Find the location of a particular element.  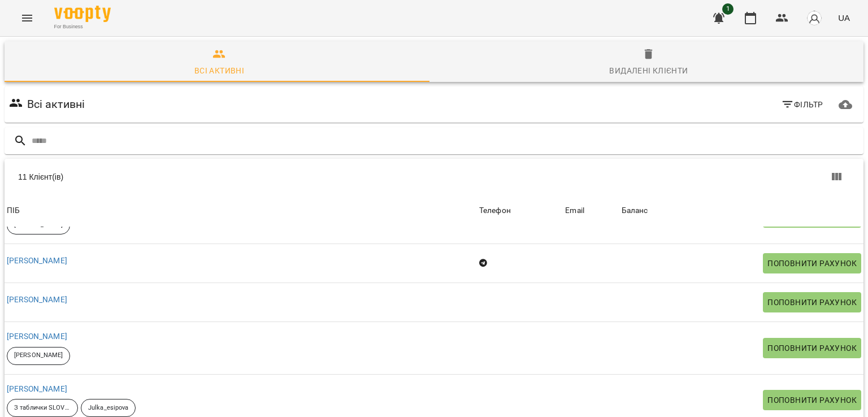

span: Телефон is located at coordinates (520, 211).